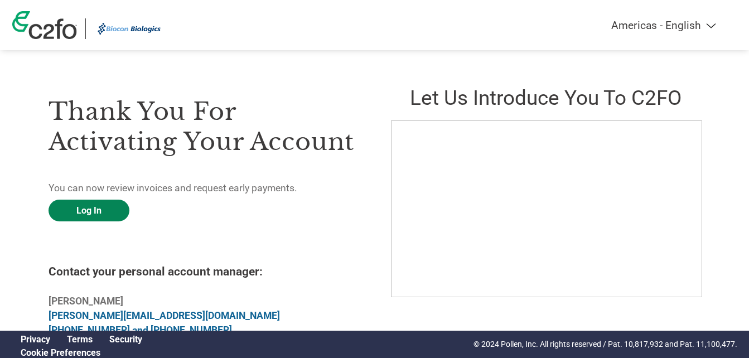 This screenshot has width=749, height=358. I want to click on img: c2fo logo, so click(45, 25).